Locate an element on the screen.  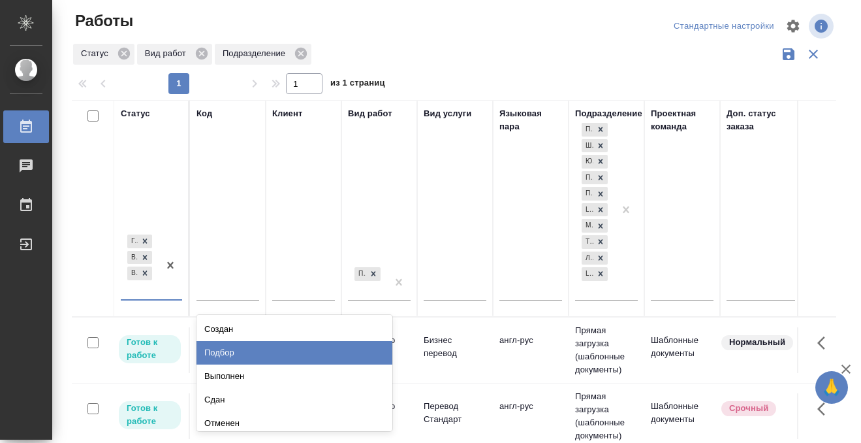
div: Готов к работе is located at coordinates (133, 241).